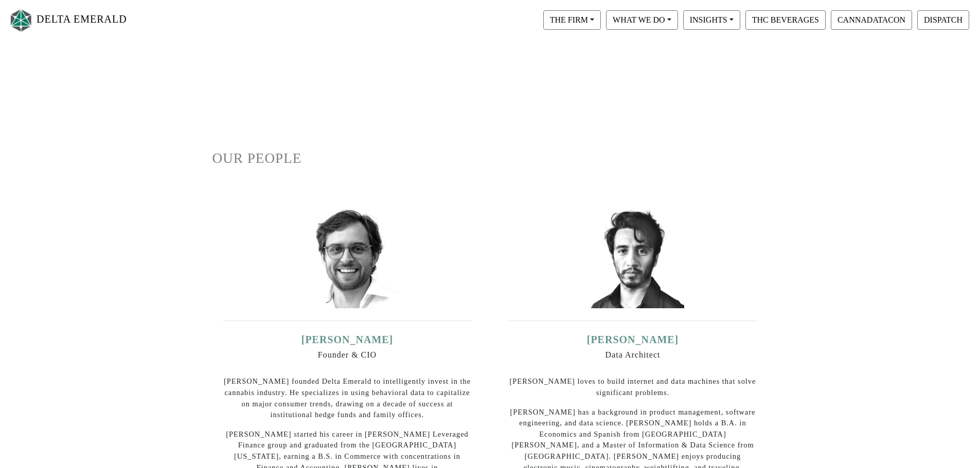 This screenshot has width=980, height=468. I want to click on img: ian, so click(347, 257).